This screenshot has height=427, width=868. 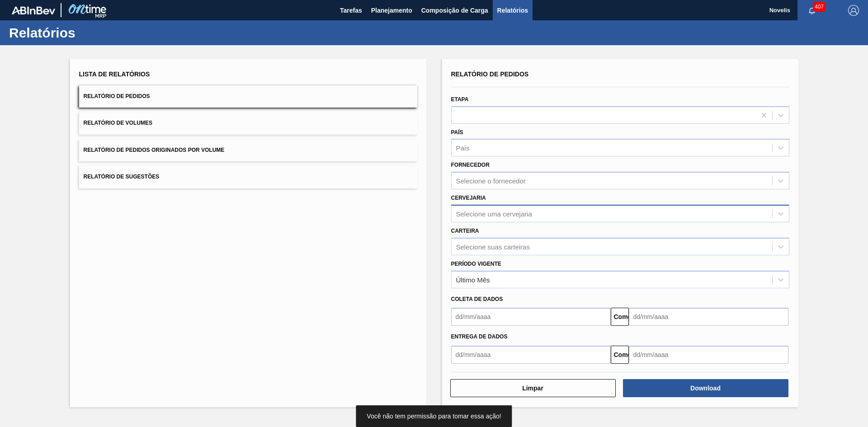 What do you see at coordinates (854, 11) in the screenshot?
I see `img: Sair` at bounding box center [854, 11].